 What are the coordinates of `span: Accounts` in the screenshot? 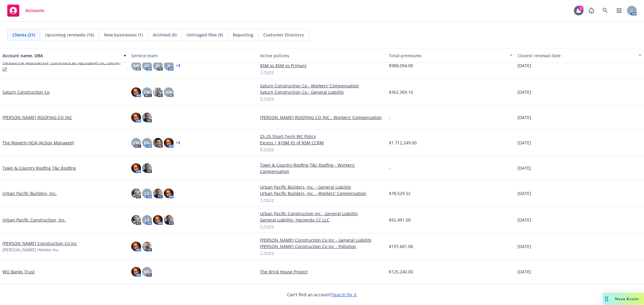 It's located at (35, 11).